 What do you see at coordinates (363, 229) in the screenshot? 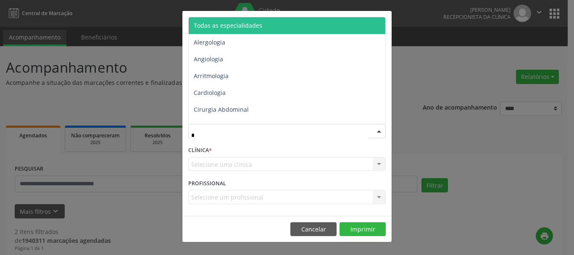
I see `button: Imprimir` at bounding box center [363, 229].